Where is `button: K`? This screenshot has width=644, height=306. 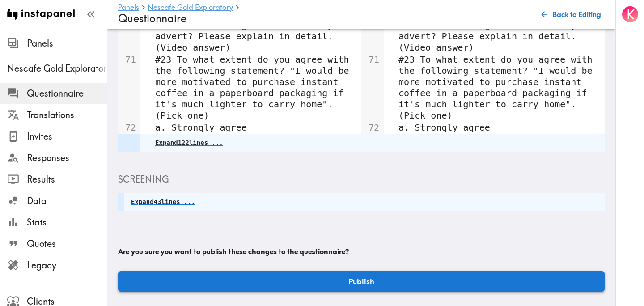 button: K is located at coordinates (631, 15).